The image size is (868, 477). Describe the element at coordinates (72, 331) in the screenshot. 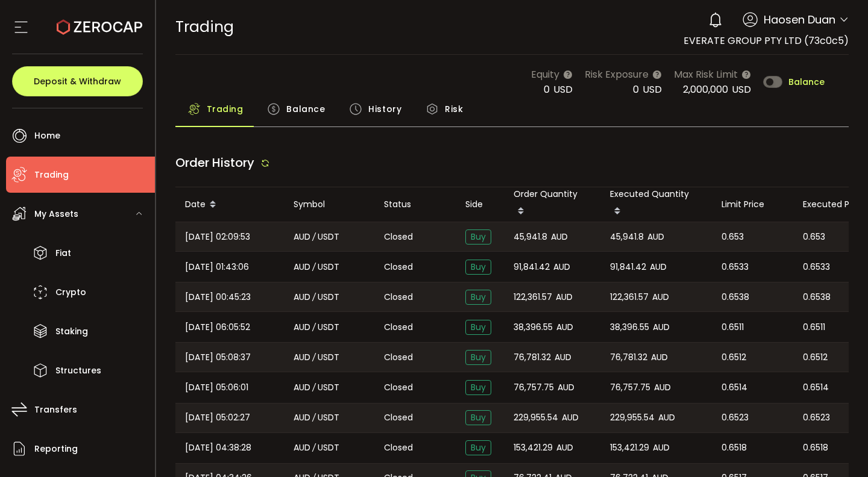

I see `span: Staking` at that location.